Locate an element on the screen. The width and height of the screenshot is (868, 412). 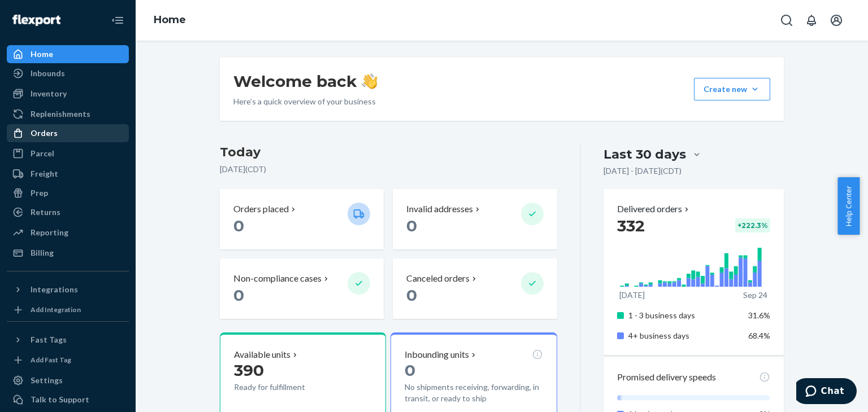
p: Inbounding units is located at coordinates (437, 354).